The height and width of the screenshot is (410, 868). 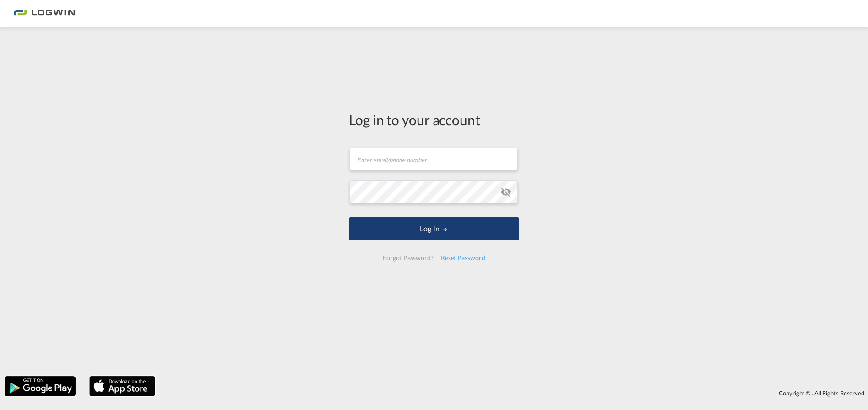 I want to click on img: bc73a0e0d8c111efacd525e4c8ad7d32.png, so click(x=45, y=13).